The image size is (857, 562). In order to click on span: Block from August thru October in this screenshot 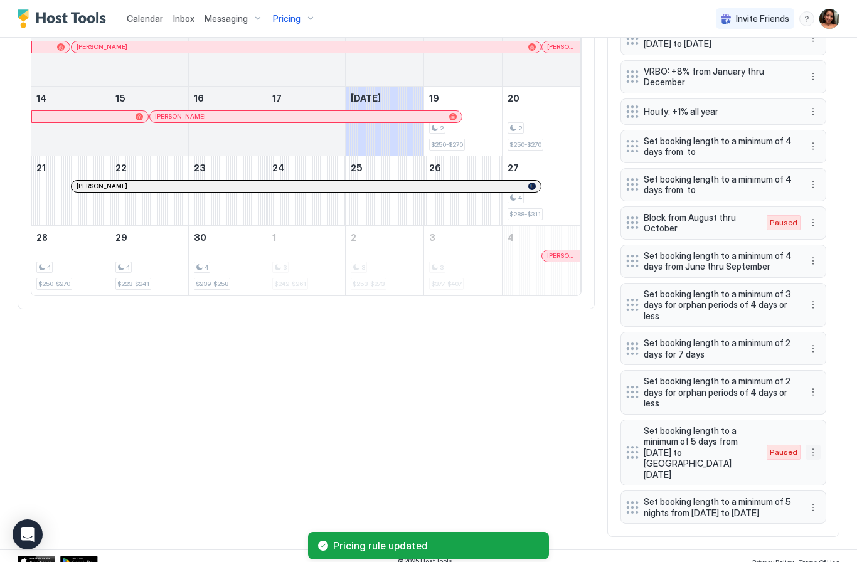, I will do `click(699, 223)`.